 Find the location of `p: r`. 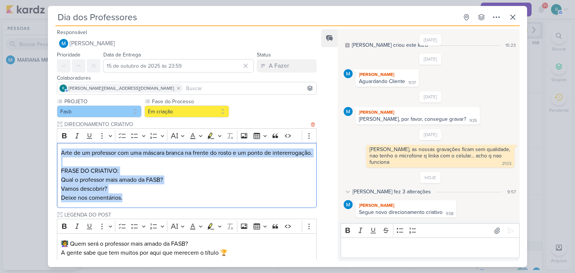

p: r is located at coordinates (63, 89).